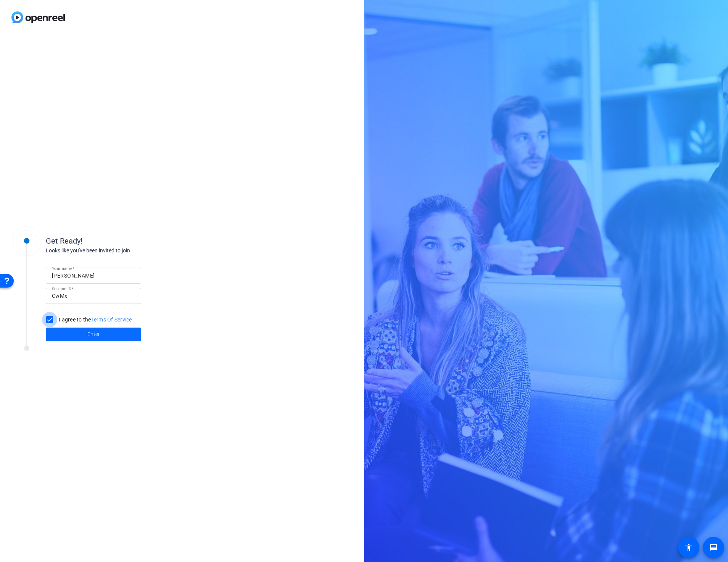 This screenshot has height=562, width=728. Describe the element at coordinates (122, 250) in the screenshot. I see `div: Looks like you've been invited to join` at that location.